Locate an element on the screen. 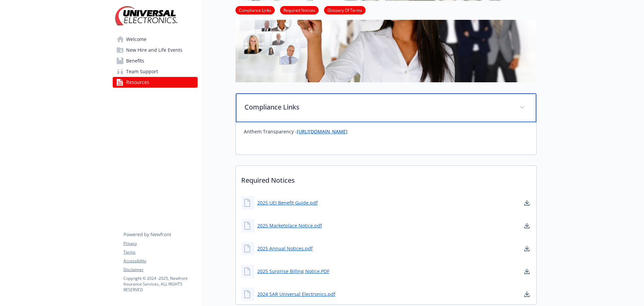  p: Compliance Links is located at coordinates (378, 107).